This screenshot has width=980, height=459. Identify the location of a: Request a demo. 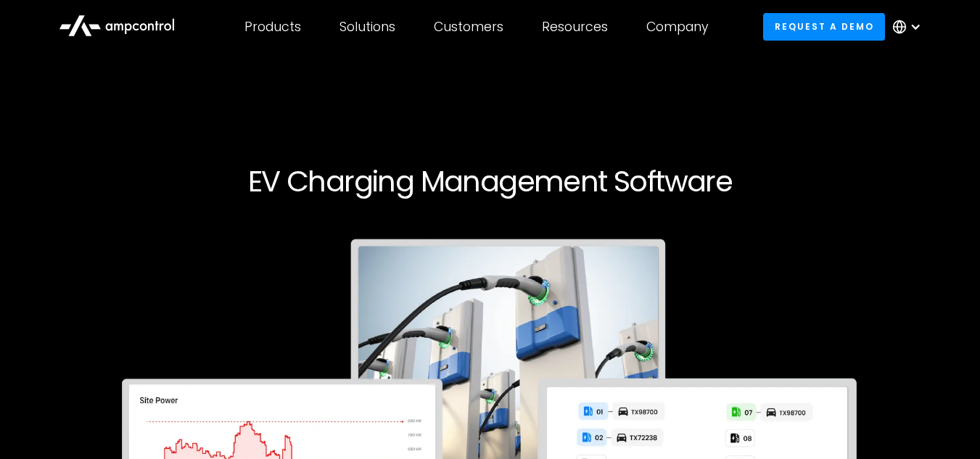
(824, 26).